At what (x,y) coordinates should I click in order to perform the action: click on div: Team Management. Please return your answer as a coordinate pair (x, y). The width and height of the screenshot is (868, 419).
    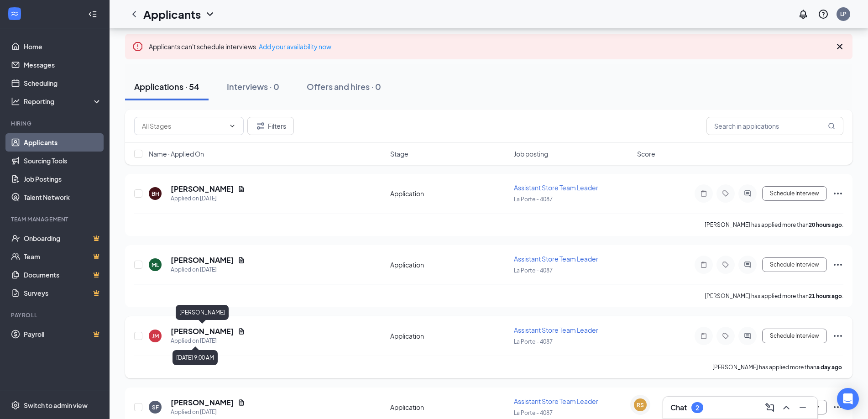
    Looking at the image, I should click on (55, 219).